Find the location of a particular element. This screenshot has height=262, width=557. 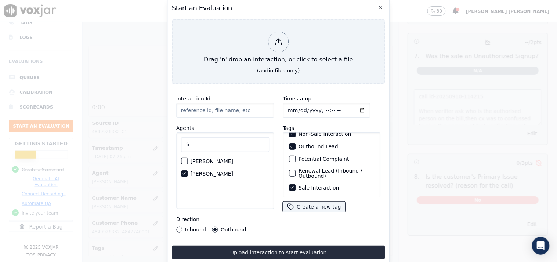

label: Renewal Lead (Inbound / Outbound) is located at coordinates (336, 173).